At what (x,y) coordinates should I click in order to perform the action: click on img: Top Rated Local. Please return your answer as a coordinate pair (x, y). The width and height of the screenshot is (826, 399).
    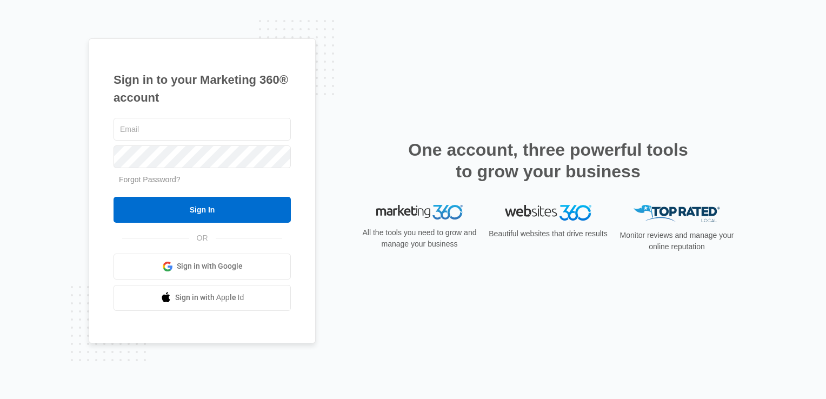
    Looking at the image, I should click on (677, 214).